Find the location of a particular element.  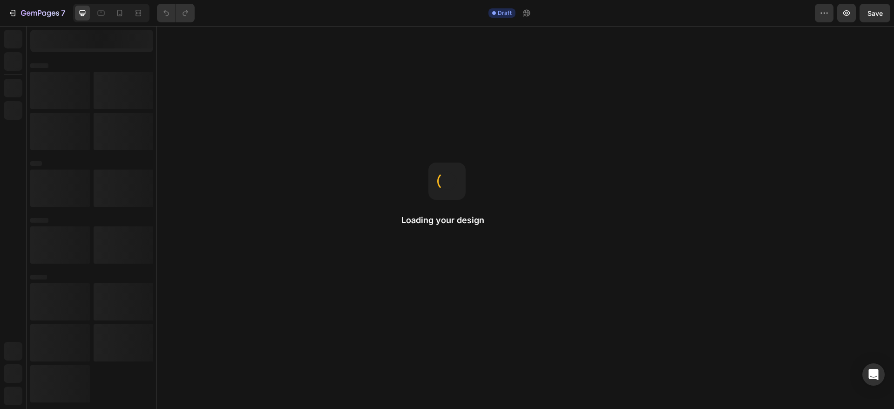

span: Draft is located at coordinates (505, 13).